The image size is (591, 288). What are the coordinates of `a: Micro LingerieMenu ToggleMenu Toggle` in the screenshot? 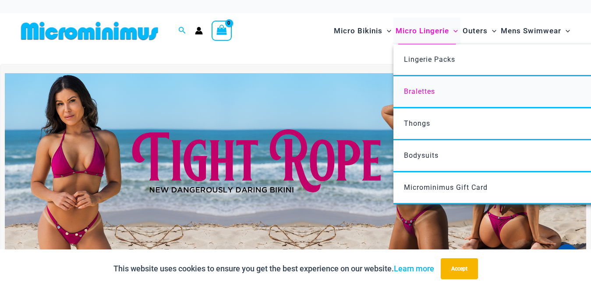 It's located at (427, 31).